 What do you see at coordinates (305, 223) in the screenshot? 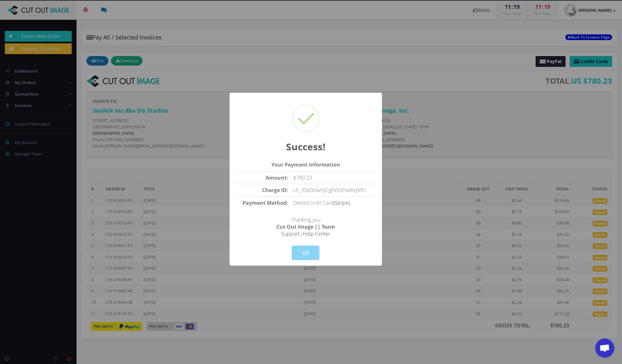
I see `p: Thanking you |` at bounding box center [305, 223].